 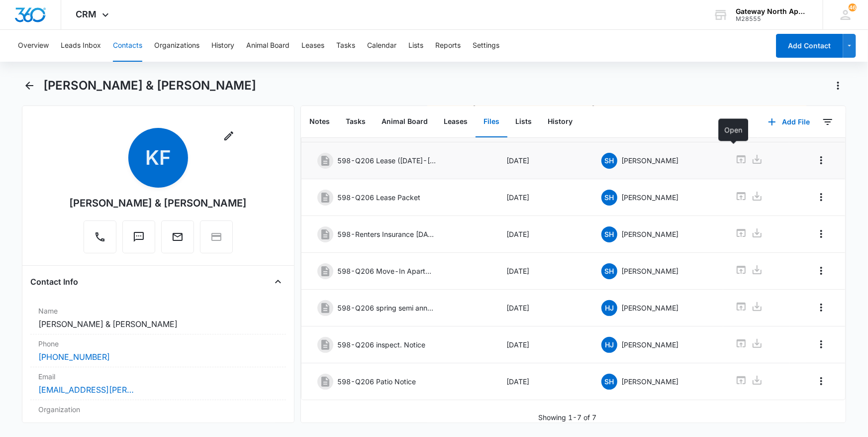 What do you see at coordinates (80, 46) in the screenshot?
I see `button: Leads Inbox` at bounding box center [80, 46].